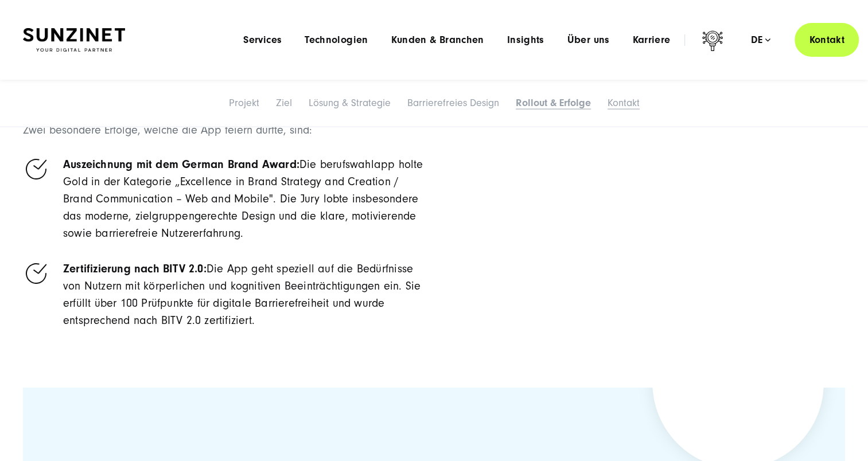 The height and width of the screenshot is (461, 868). I want to click on img: SUNZINET Full Service Digital Agentur, so click(74, 40).